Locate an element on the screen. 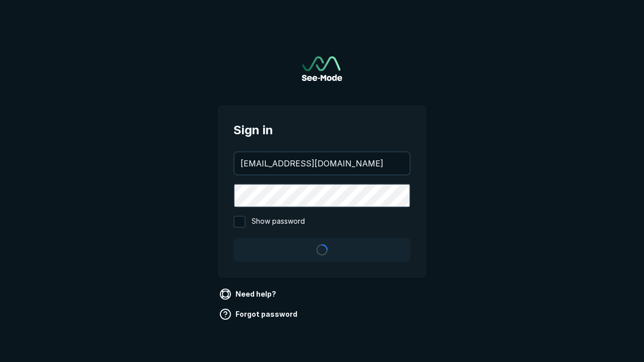 The image size is (644, 362). a: Need help? is located at coordinates (249, 294).